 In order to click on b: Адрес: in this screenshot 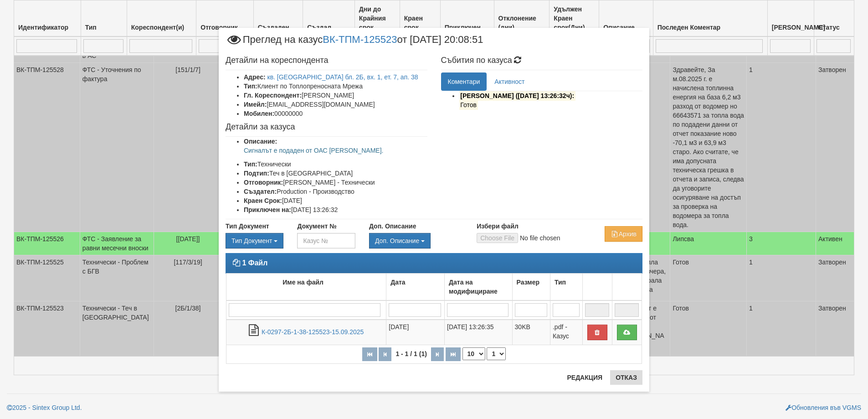, I will do `click(255, 77)`.